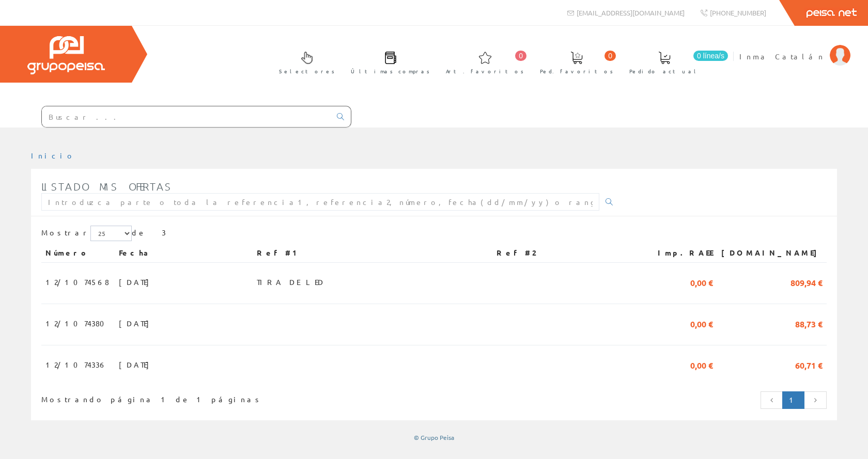 The width and height of the screenshot is (868, 459). What do you see at coordinates (183, 253) in the screenshot?
I see `th: Fecha` at bounding box center [183, 253].